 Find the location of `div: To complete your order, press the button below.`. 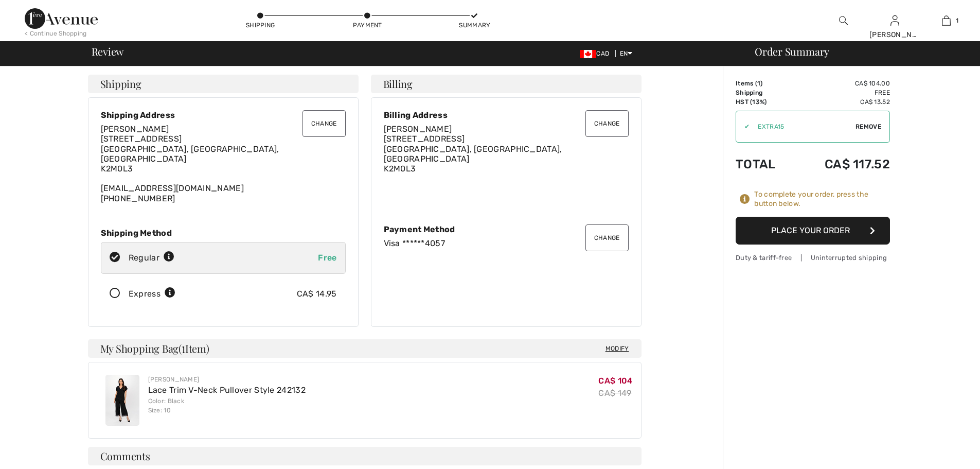

div: To complete your order, press the button below. is located at coordinates (822, 199).